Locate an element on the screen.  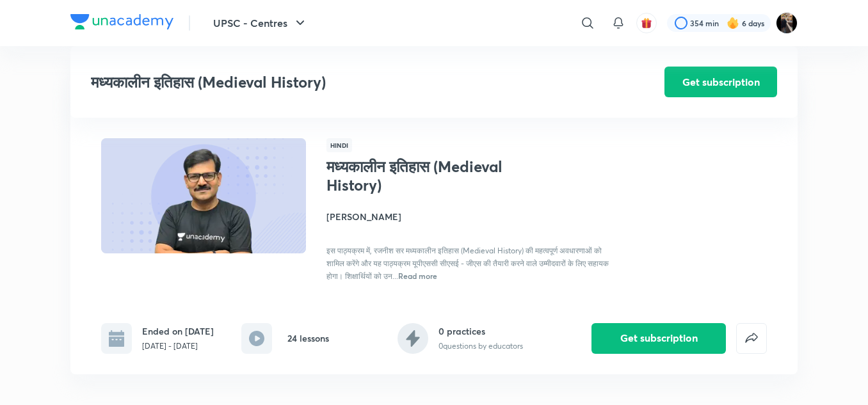
button: UPSC - Centres is located at coordinates (260, 23).